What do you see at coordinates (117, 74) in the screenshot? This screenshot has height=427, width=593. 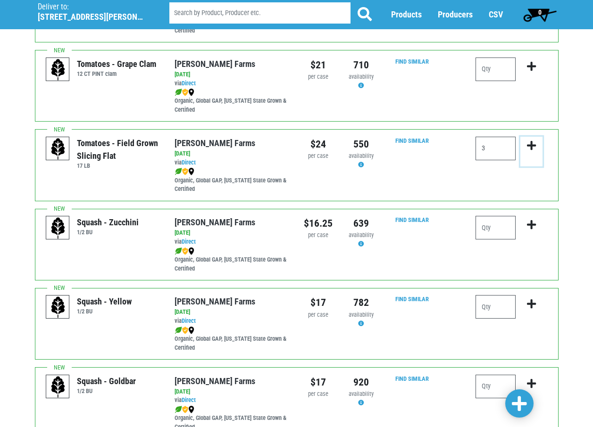 I see `h6: 12 CT PINT clam` at bounding box center [117, 74].